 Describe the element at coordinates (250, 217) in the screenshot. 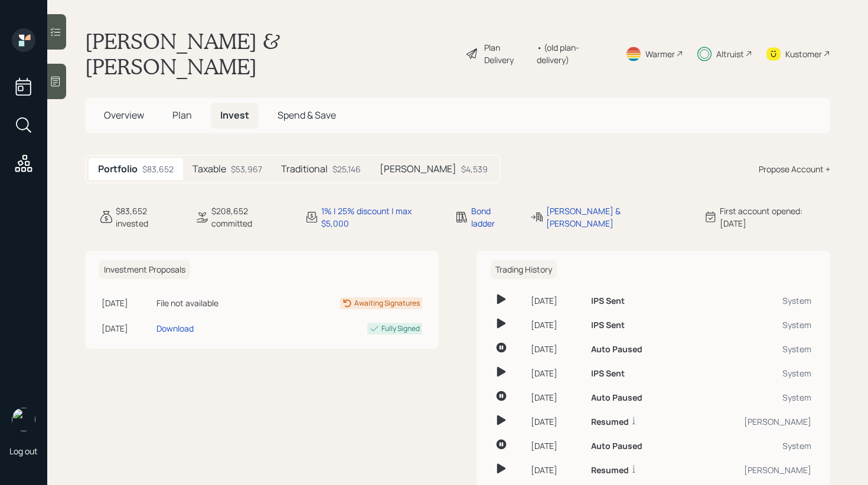

I see `div: $208,652 committed` at that location.